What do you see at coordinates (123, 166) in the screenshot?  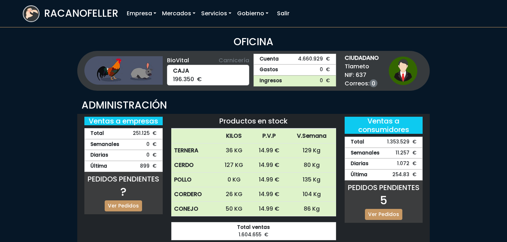 I see `div: 899 €` at bounding box center [123, 166].